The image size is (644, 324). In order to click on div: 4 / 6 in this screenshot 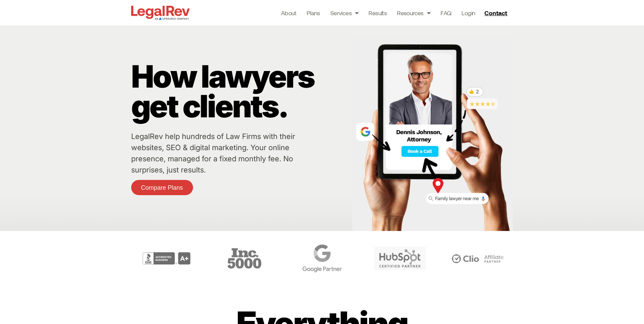, I will do `click(322, 258)`.